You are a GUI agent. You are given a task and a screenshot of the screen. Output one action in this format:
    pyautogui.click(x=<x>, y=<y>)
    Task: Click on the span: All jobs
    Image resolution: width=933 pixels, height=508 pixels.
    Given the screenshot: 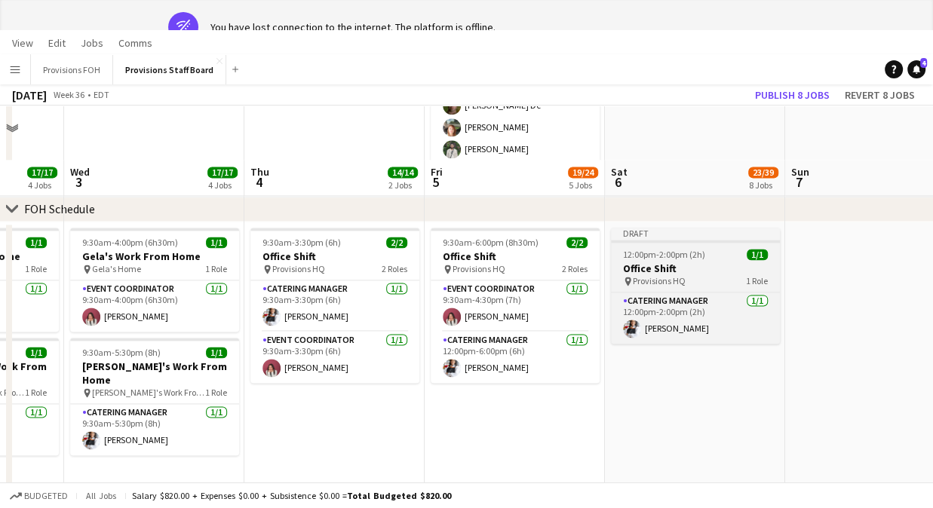 What is the action you would take?
    pyautogui.click(x=101, y=495)
    